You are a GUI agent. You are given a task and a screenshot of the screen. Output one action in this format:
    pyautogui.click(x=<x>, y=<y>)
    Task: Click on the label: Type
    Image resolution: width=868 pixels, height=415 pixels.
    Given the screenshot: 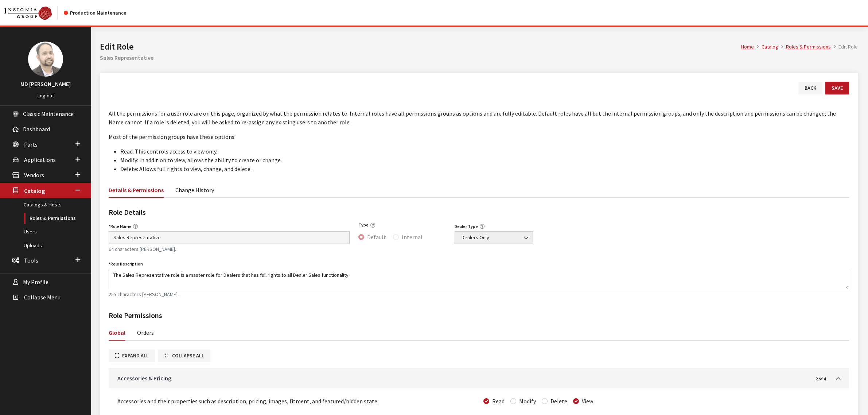 What is the action you would take?
    pyautogui.click(x=364, y=225)
    